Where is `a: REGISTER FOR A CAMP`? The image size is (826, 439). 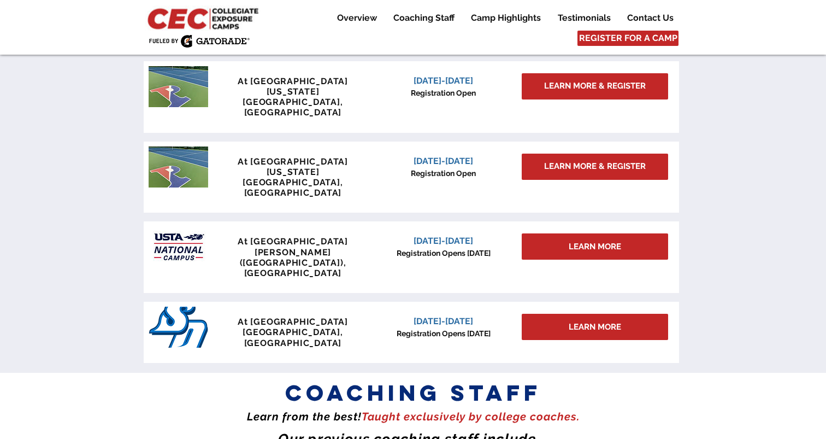 a: REGISTER FOR A CAMP is located at coordinates (628, 38).